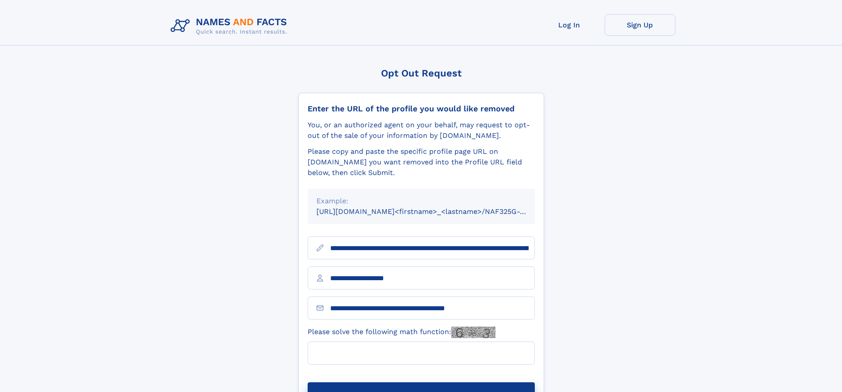 The height and width of the screenshot is (392, 842). I want to click on a: Log In, so click(569, 25).